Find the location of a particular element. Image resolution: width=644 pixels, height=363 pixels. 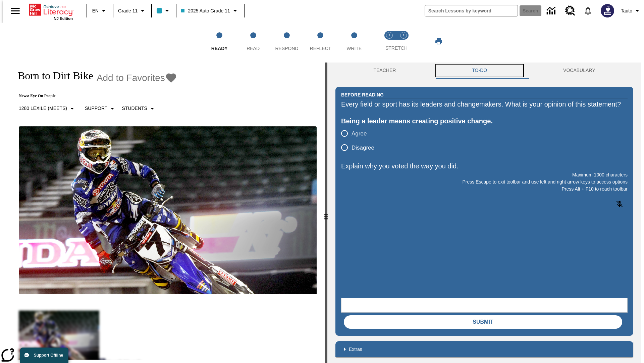

div: activity is located at coordinates (485, 212).